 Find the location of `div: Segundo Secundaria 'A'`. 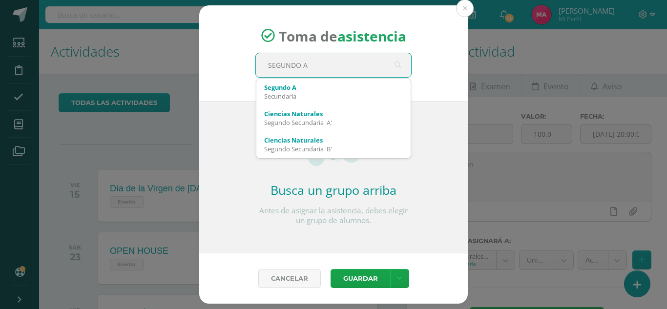

div: Segundo Secundaria 'A' is located at coordinates (333, 123).